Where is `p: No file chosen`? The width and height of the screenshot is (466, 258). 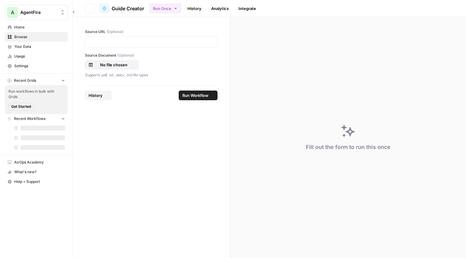 p: No file chosen is located at coordinates (114, 65).